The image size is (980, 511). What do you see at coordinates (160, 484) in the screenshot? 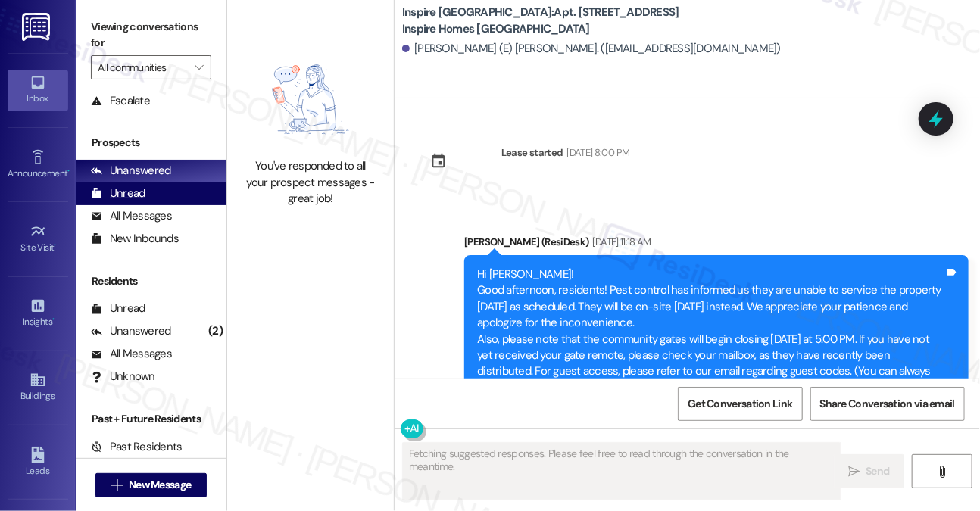
I see `span: New Message` at bounding box center [160, 484].